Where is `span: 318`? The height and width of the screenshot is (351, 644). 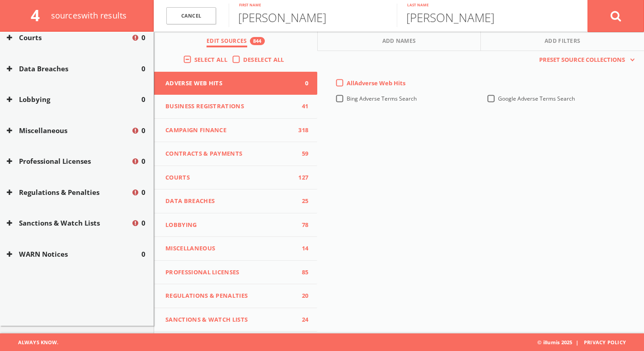
span: 318 is located at coordinates (302, 131).